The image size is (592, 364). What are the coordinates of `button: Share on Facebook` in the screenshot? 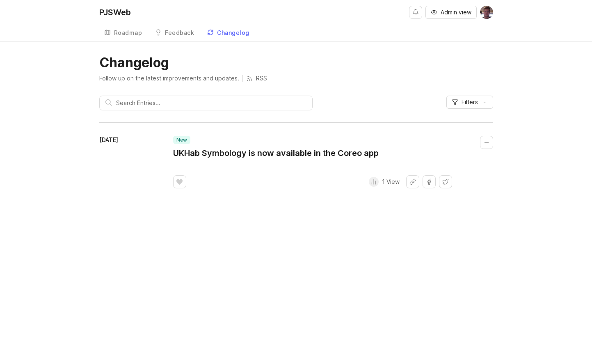 It's located at (429, 182).